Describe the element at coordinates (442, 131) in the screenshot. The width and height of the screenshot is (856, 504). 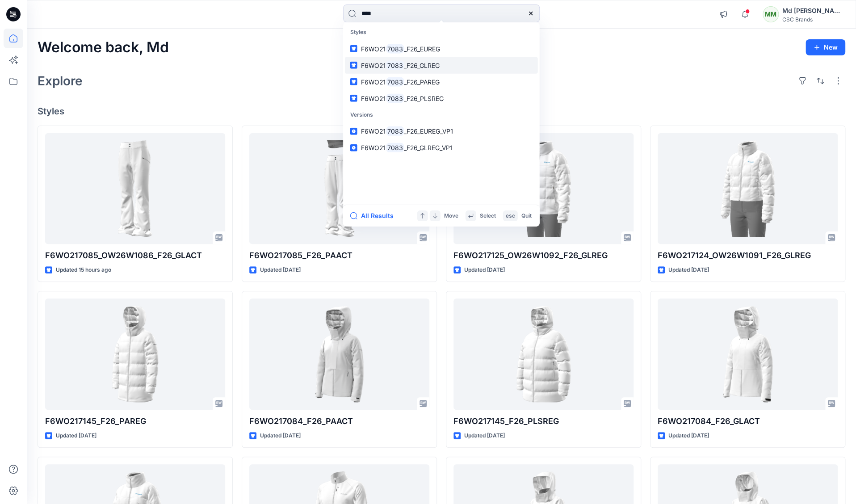
I see `a: F6WO217083_F26_EUREG_VP1` at that location.